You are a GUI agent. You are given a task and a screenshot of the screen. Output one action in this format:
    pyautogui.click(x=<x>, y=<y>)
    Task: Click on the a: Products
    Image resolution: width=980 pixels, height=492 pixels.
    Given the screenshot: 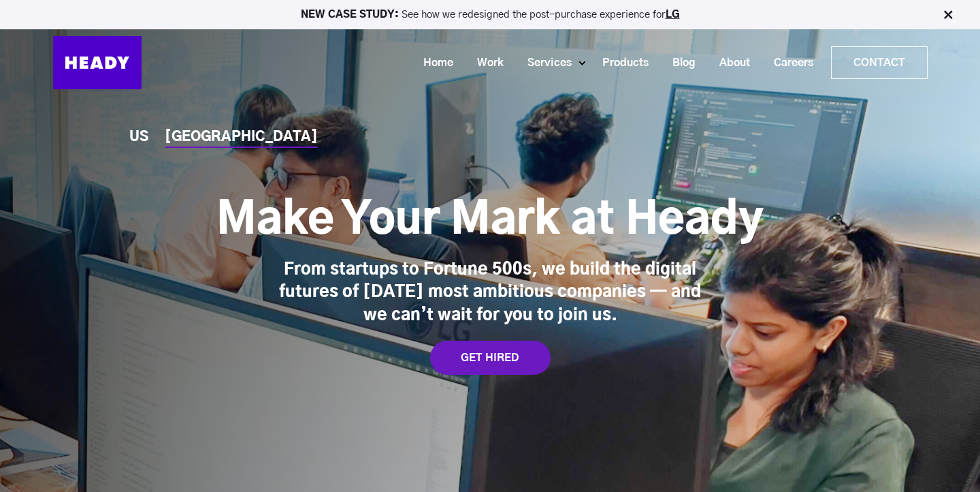 What is the action you would take?
    pyautogui.click(x=620, y=63)
    